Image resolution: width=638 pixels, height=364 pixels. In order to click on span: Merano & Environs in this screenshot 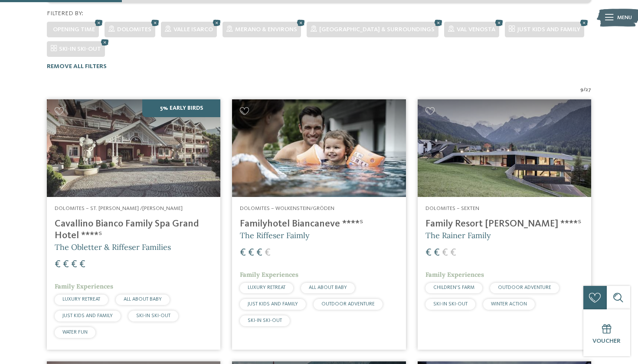, I will do `click(266, 30)`.